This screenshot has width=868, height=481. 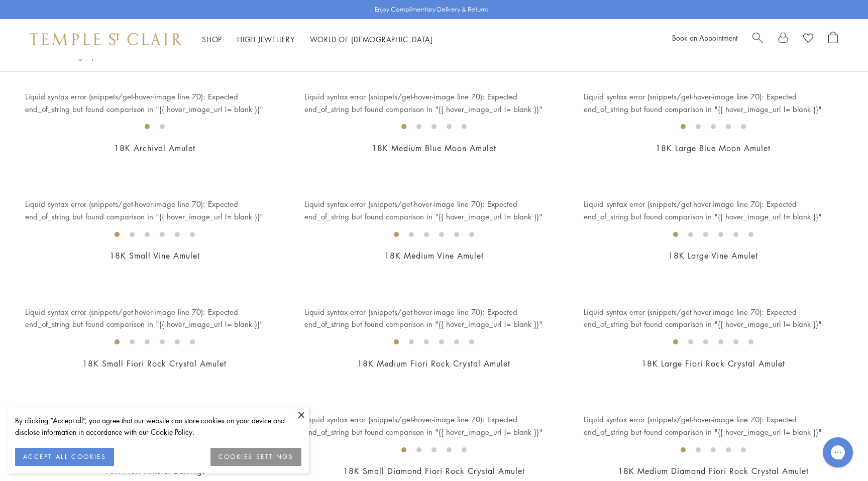 What do you see at coordinates (714, 472) in the screenshot?
I see `a: 18K Medium Diamond Fiori Rock Crystal Amulet` at bounding box center [714, 472].